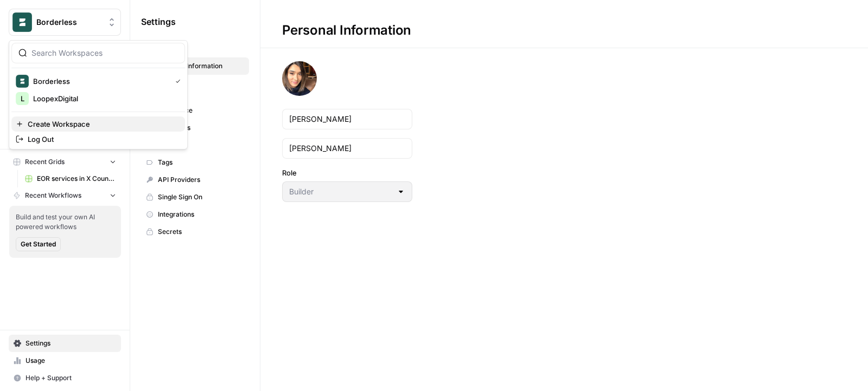  What do you see at coordinates (105, 99) in the screenshot?
I see `span: LoopexDigital` at bounding box center [105, 99].